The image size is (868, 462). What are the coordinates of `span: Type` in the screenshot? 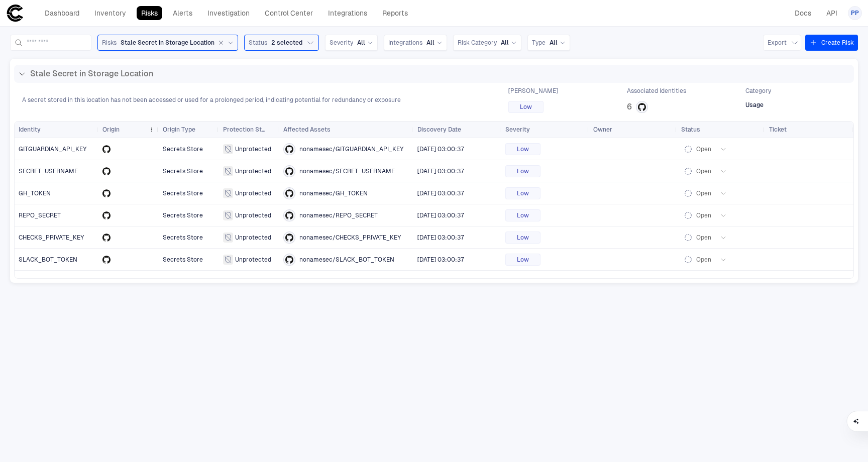 It's located at (538, 43).